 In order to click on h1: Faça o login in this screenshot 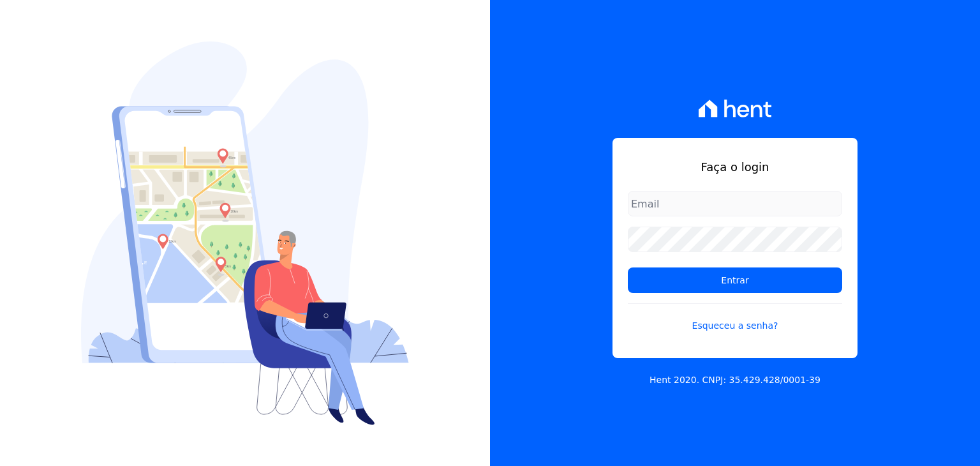, I will do `click(735, 166)`.